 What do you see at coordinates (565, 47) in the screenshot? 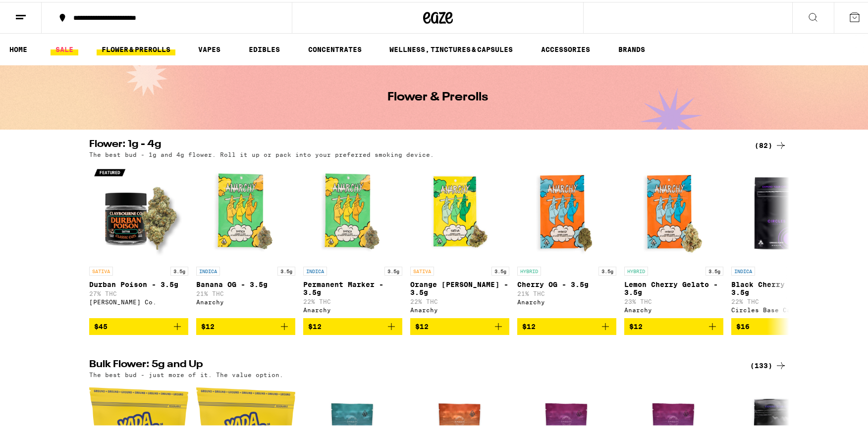
I see `a: ACCESSORIES` at bounding box center [565, 47].